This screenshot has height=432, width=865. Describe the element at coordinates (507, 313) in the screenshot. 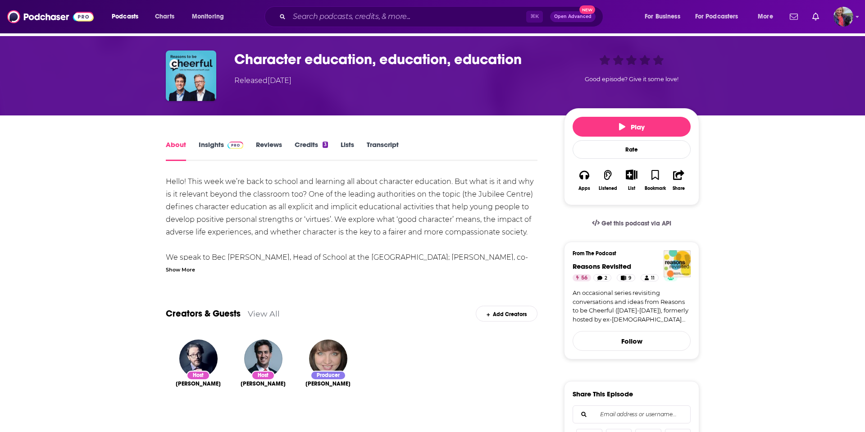

I see `div: Add Creators` at that location.